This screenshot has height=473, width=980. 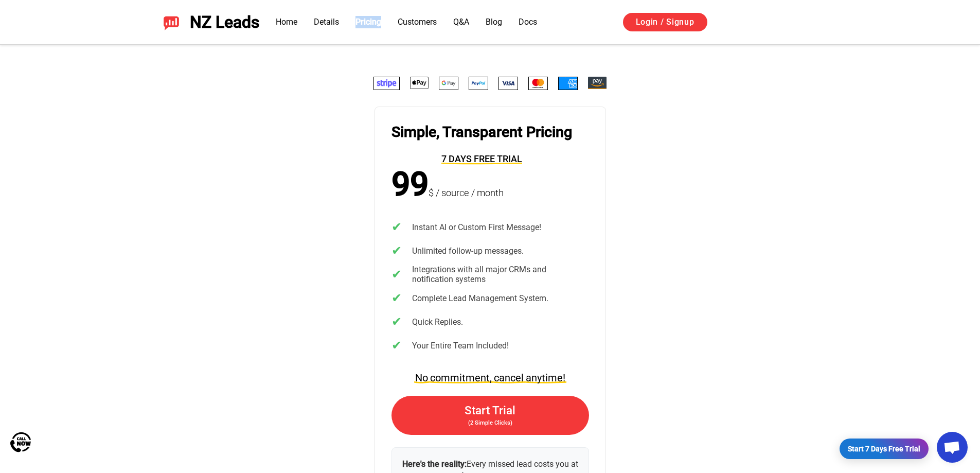 I want to click on h2: Simple, Transparent Pricing, so click(x=481, y=136).